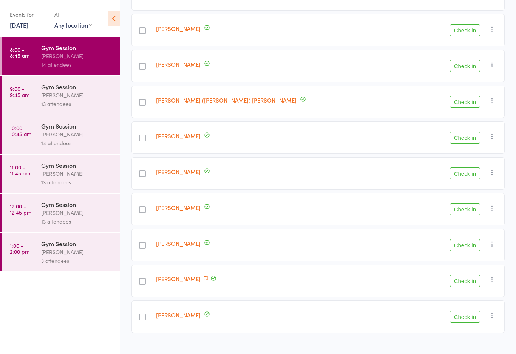  Describe the element at coordinates (77, 261) in the screenshot. I see `div: 3 attendees` at that location.